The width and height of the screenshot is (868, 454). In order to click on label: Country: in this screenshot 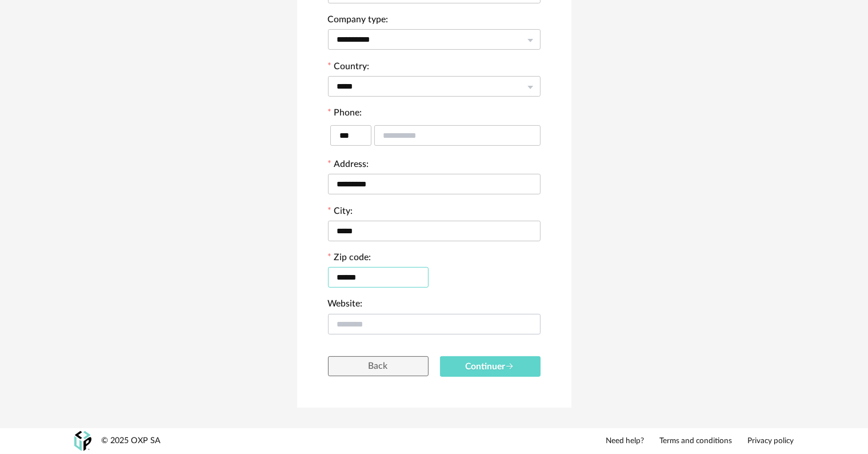, I will do `click(349, 68)`.